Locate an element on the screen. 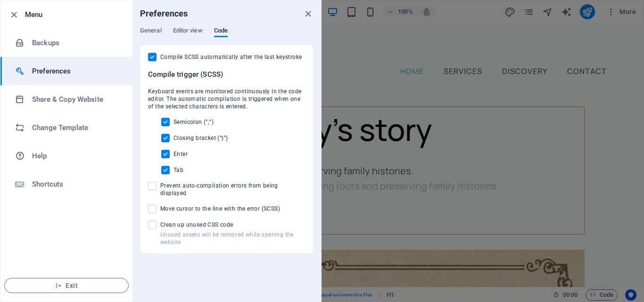  div: Preferences is located at coordinates (227, 36).